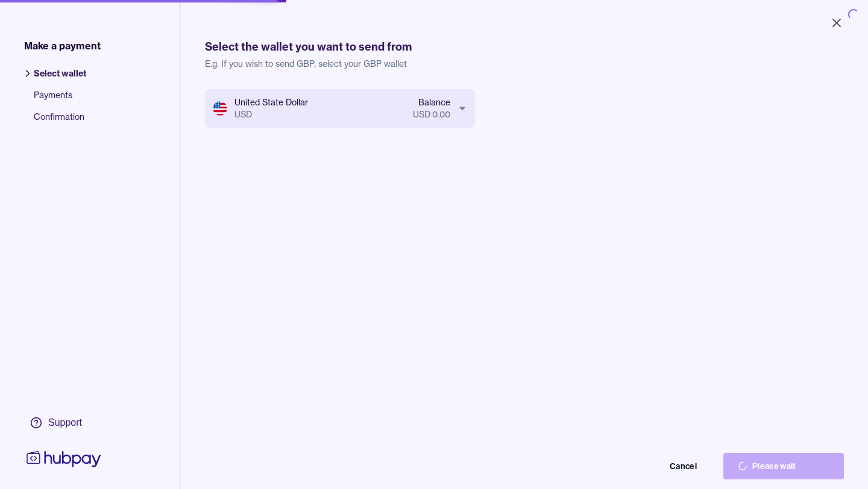  I want to click on span: Payments, so click(60, 100).